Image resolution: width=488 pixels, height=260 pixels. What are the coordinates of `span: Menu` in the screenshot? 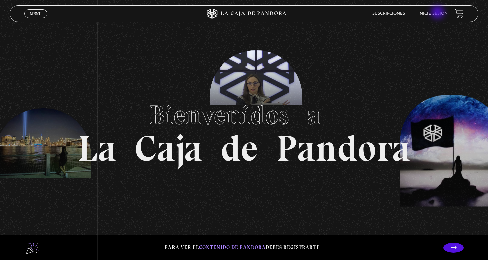 It's located at (35, 14).